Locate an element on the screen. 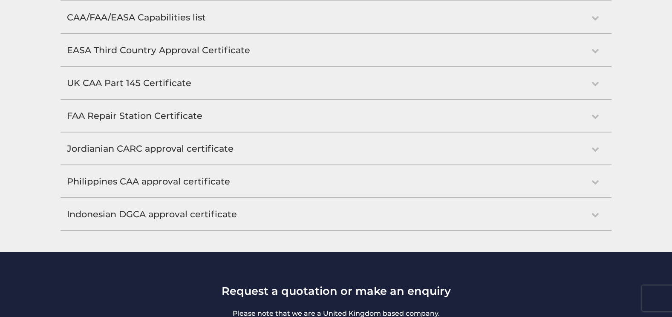 The image size is (672, 317). h3: Request a quotation or make an enquiry is located at coordinates (336, 291).